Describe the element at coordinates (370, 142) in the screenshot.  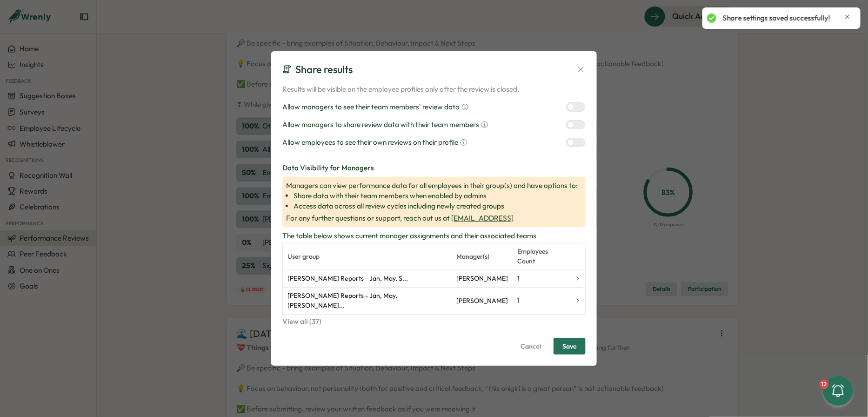
I see `p: Allow employees to see their own reviews on their profile` at that location.